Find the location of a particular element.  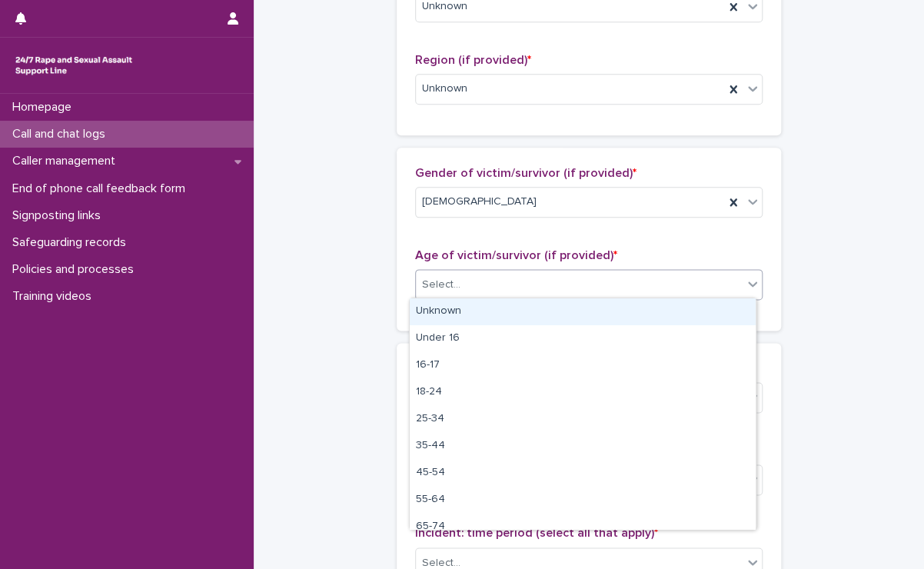

div: 55-64 is located at coordinates (583, 500).